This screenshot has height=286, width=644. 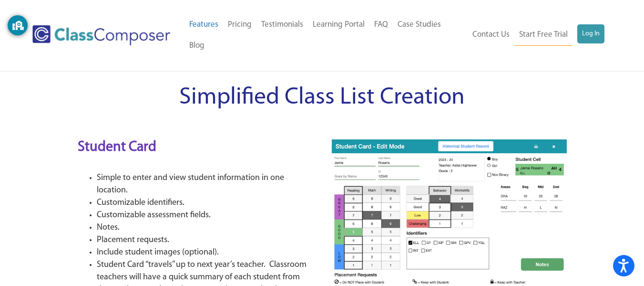 I want to click on a: Testimonials, so click(x=282, y=25).